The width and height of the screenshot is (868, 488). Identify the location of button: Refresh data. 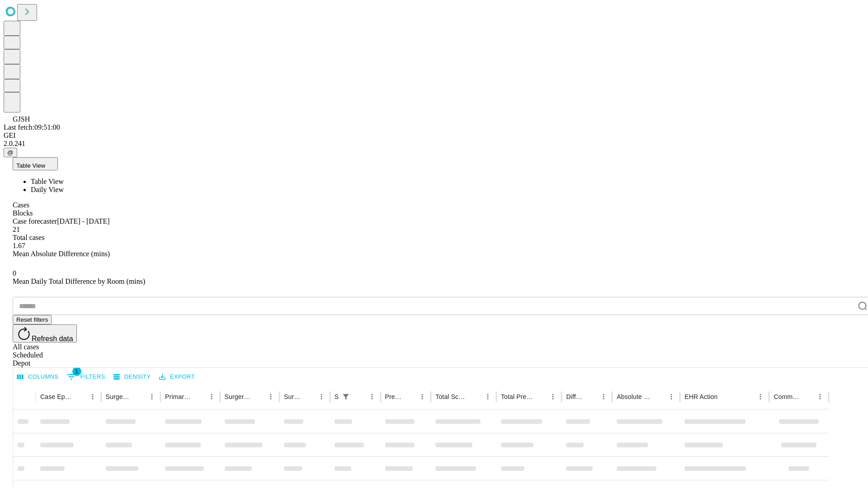
(45, 333).